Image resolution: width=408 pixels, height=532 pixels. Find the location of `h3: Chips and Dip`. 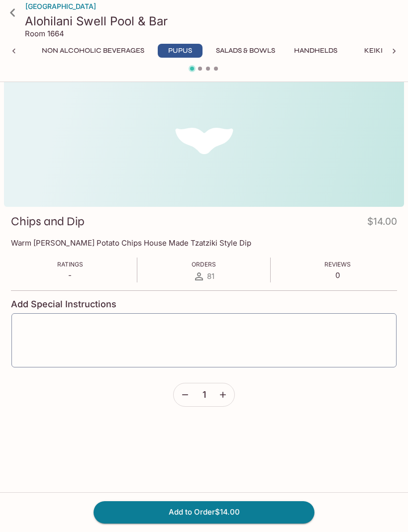

h3: Chips and Dip is located at coordinates (48, 221).